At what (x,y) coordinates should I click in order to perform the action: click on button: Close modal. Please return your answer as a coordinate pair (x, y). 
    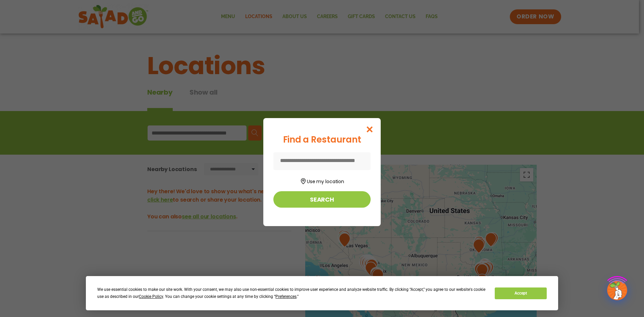
    Looking at the image, I should click on (369, 129).